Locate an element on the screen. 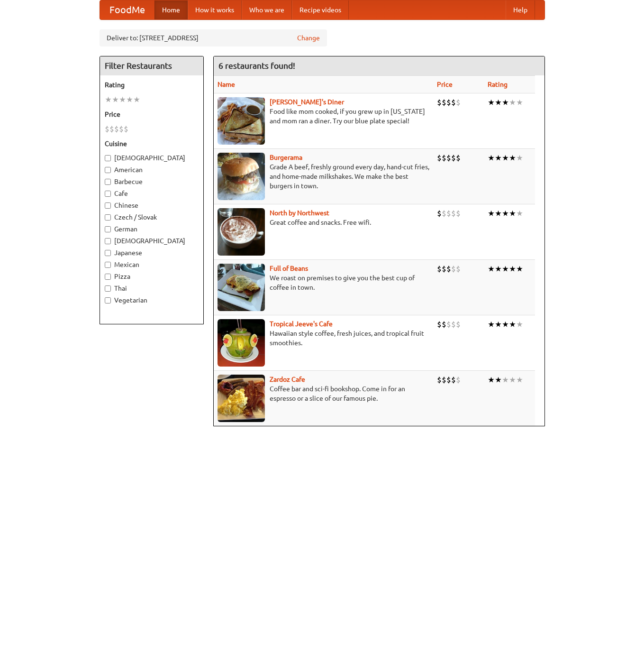  label: Barbecue is located at coordinates (152, 182).